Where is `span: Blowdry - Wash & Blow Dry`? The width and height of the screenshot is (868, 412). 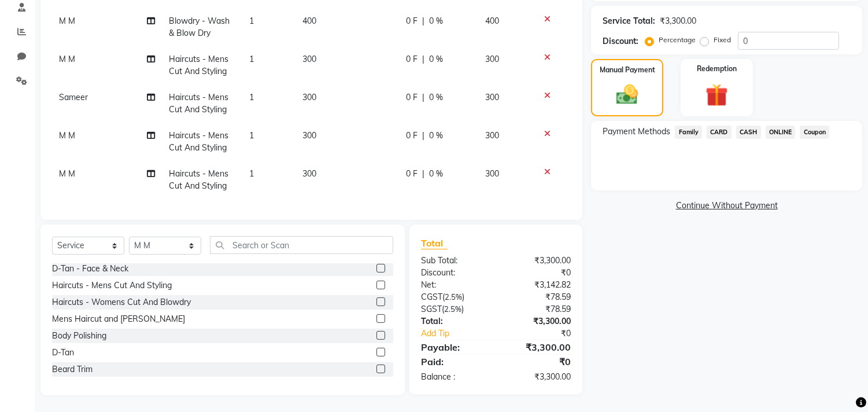
span: Blowdry - Wash & Blow Dry is located at coordinates (200, 26).